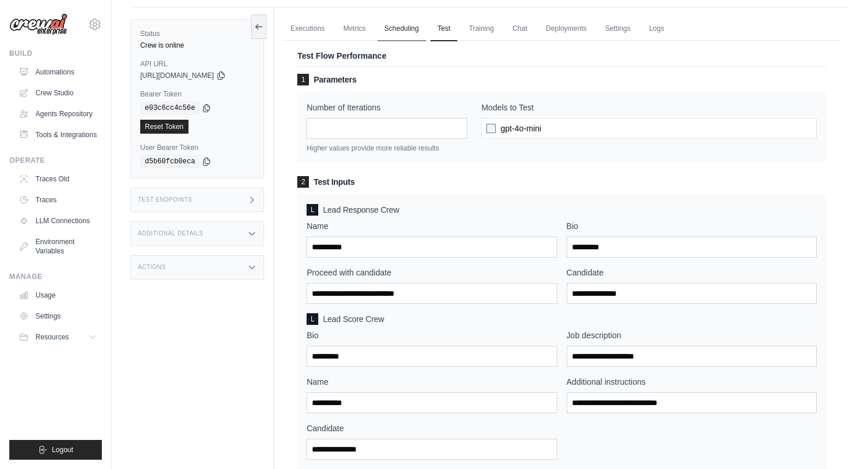 This screenshot has height=469, width=868. Describe the element at coordinates (354, 29) in the screenshot. I see `a: Metrics` at that location.